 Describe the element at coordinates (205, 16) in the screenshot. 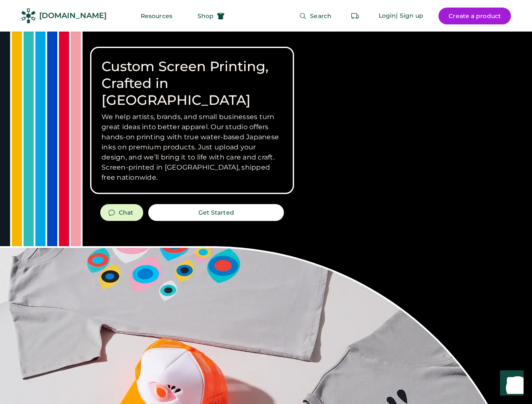

I see `span: Shop` at that location.